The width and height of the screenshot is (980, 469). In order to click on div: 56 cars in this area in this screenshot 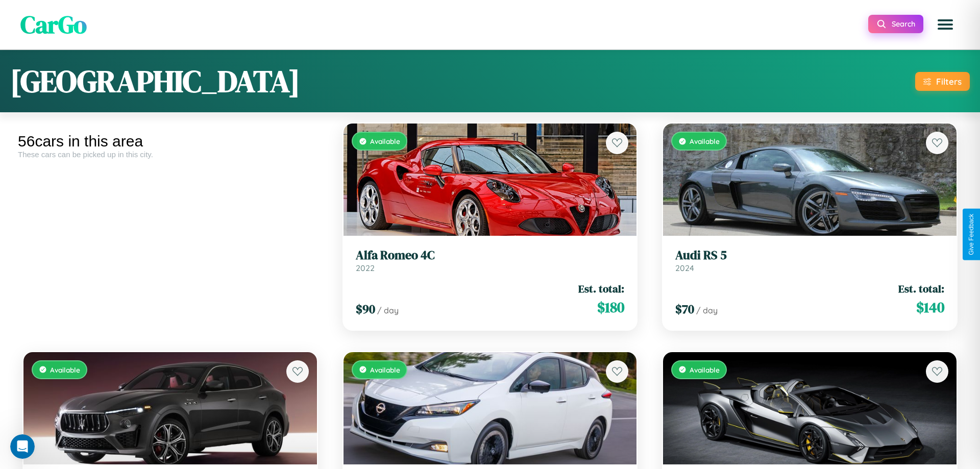, I will do `click(170, 142)`.